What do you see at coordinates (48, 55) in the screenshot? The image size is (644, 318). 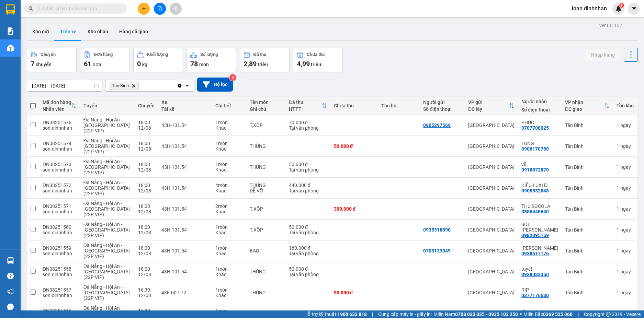 I see `div: Chuyến` at bounding box center [48, 55].